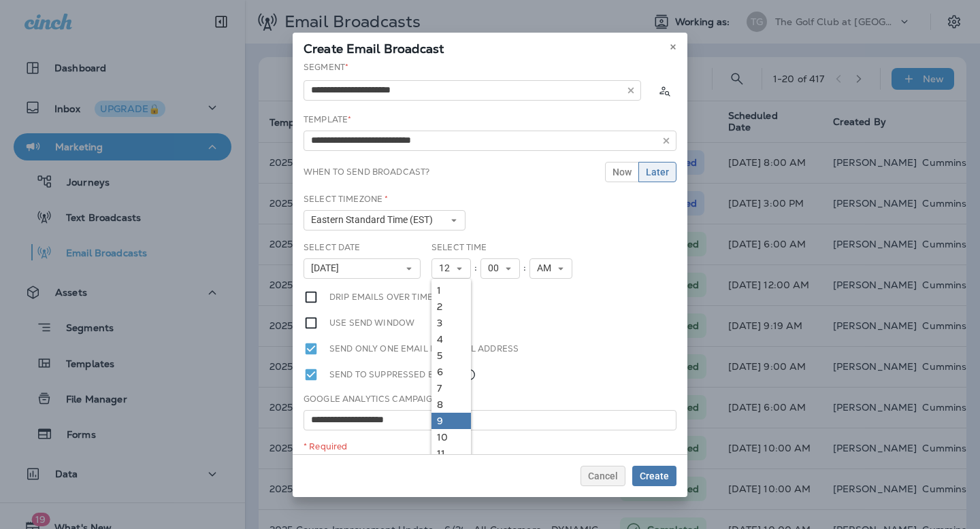 The height and width of the screenshot is (529, 980). Describe the element at coordinates (328, 119) in the screenshot. I see `label: Template` at that location.